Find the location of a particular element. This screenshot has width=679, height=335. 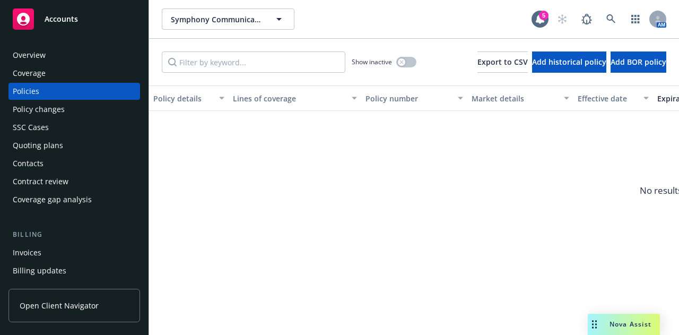

span: Accounts is located at coordinates (61, 19).